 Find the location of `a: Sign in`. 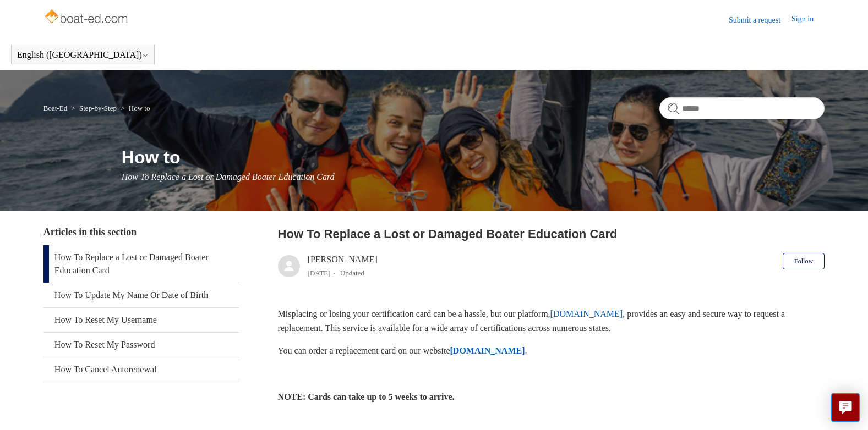

a: Sign in is located at coordinates (807, 19).